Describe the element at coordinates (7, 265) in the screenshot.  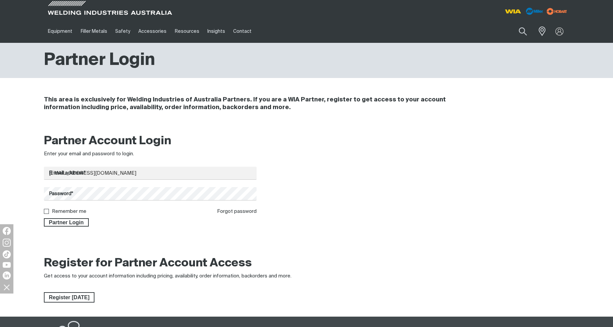
I see `img: YouTube` at that location.